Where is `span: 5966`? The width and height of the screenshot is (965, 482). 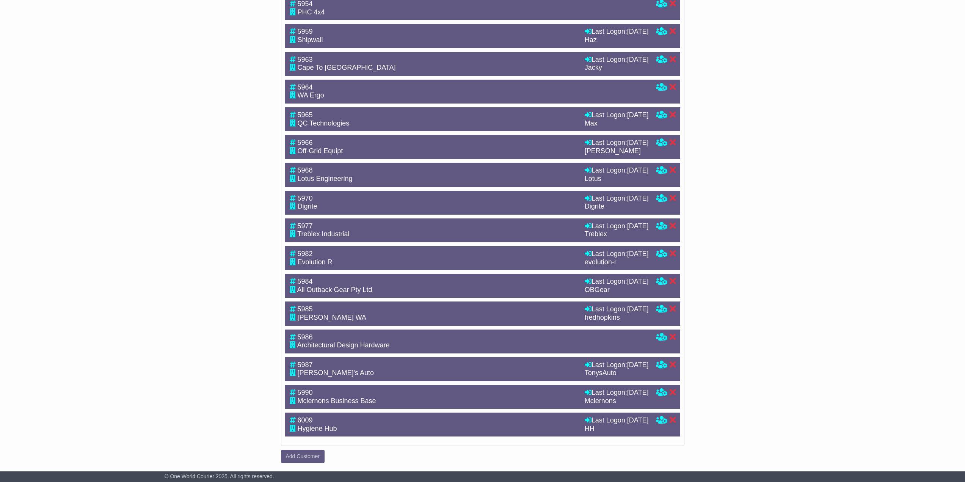 span: 5966 is located at coordinates (305, 143).